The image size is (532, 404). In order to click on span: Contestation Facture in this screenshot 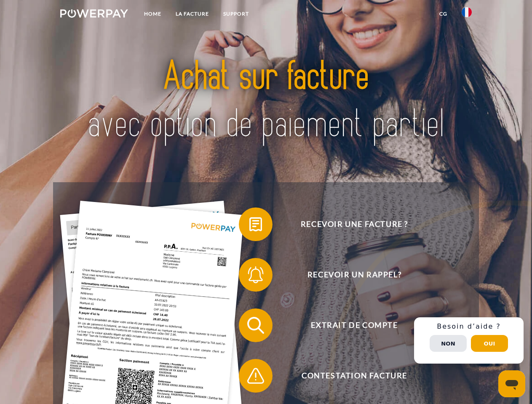, I will do `click(354, 376)`.